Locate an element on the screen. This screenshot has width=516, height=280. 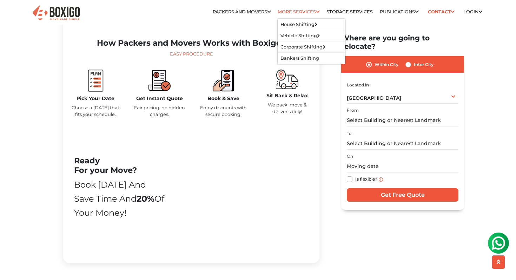
label: Is flexible? is located at coordinates (366, 179).